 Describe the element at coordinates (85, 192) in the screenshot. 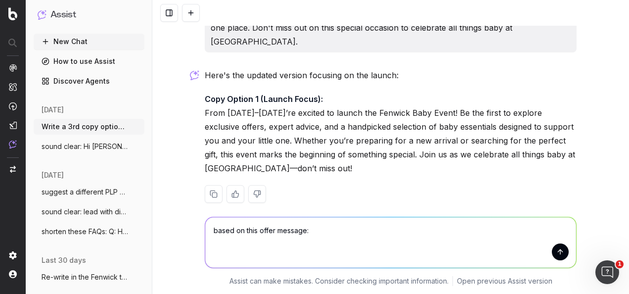

I see `span: suggest a different PLP name for 'gifts` at that location.